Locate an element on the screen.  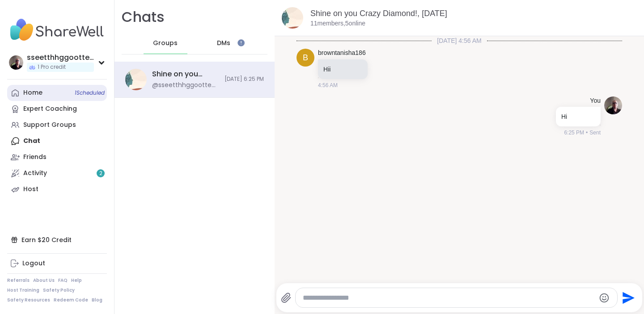
a: Activity2 is located at coordinates (57, 173).